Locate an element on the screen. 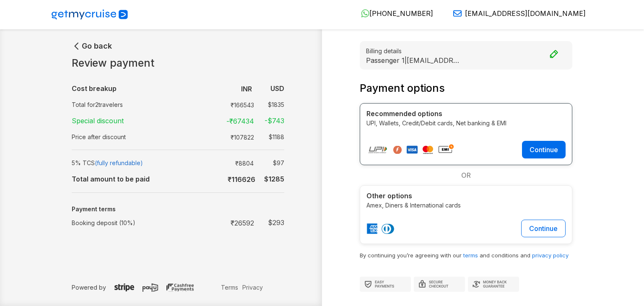  img: WhatsApp is located at coordinates (365, 13).